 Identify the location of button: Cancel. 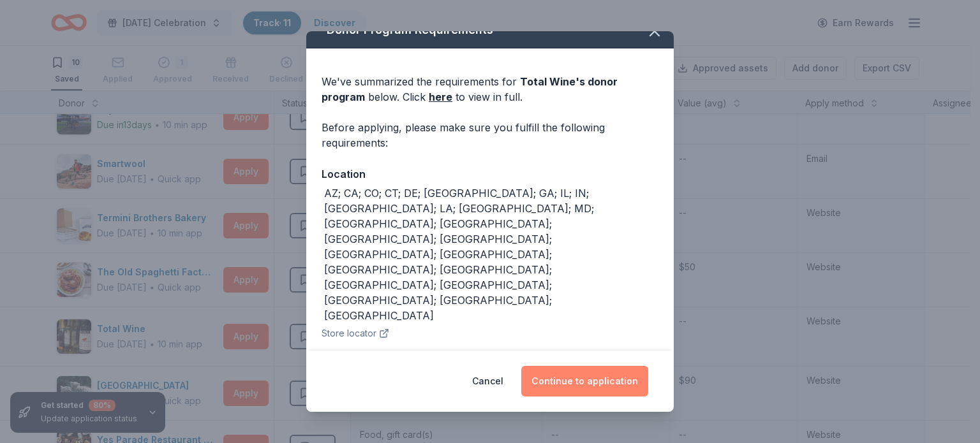
(488, 382).